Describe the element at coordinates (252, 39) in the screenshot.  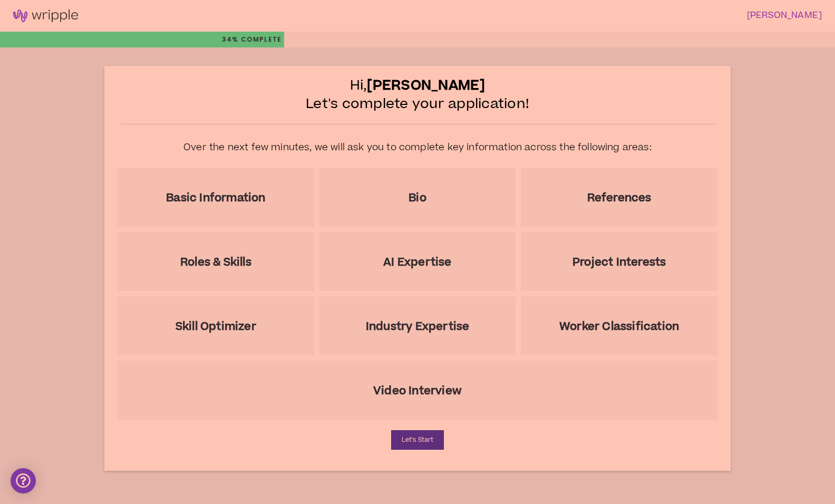
I see `p: 34%` at that location.